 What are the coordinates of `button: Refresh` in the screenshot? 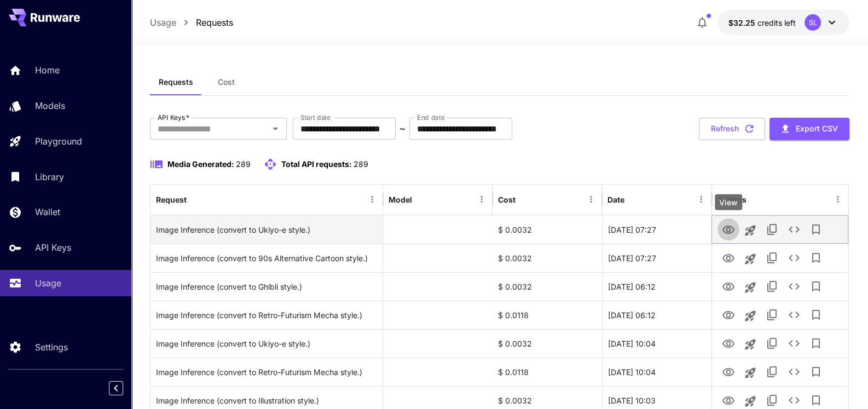 It's located at (732, 128).